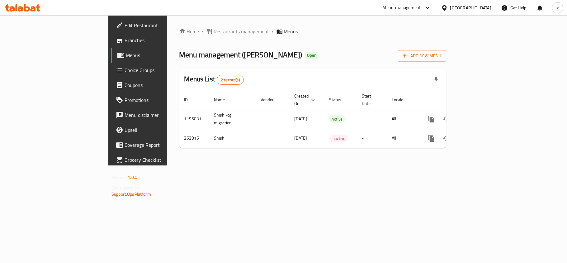  I want to click on div: Open, so click(312, 55).